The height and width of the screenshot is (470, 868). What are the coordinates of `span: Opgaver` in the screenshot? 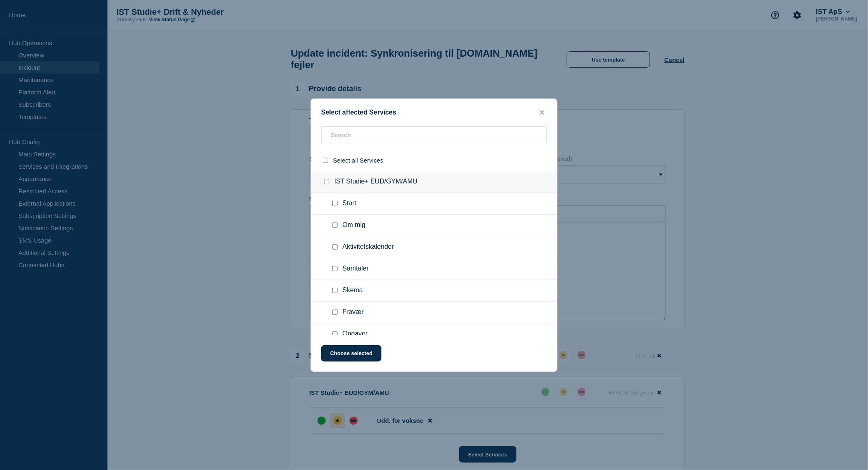 It's located at (354, 334).